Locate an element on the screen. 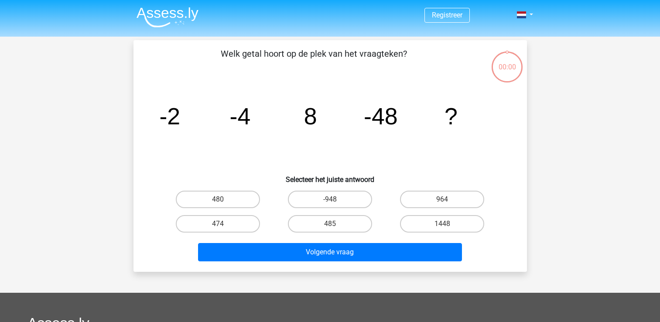  p: Welk getal hoort op de plek van het vraagteken? is located at coordinates (314, 60).